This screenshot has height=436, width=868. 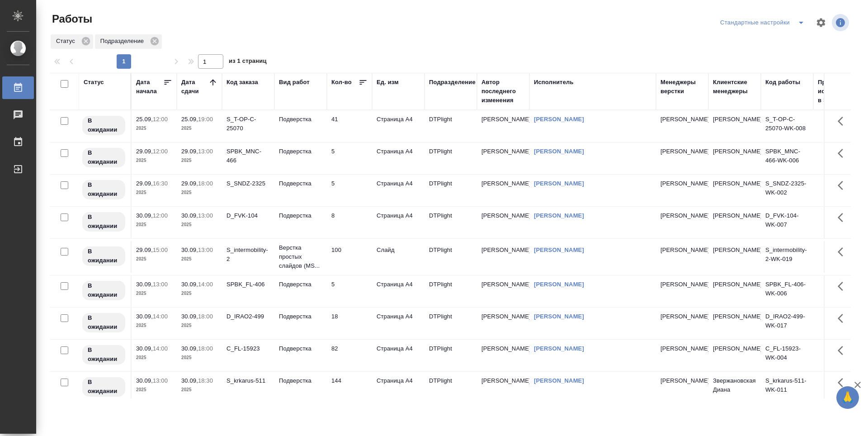 What do you see at coordinates (205, 284) in the screenshot?
I see `p: 14:00` at bounding box center [205, 284].